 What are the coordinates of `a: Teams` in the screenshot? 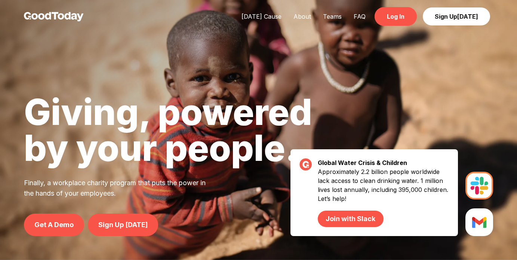 It's located at (333, 16).